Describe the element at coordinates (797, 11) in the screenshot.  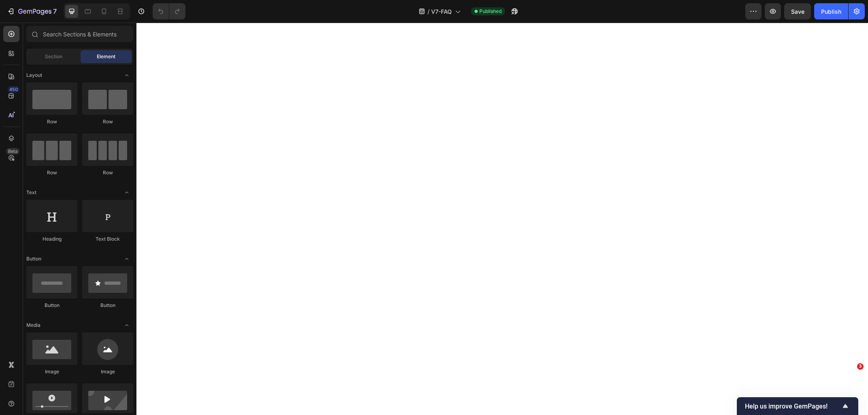
I see `button: Save` at that location.